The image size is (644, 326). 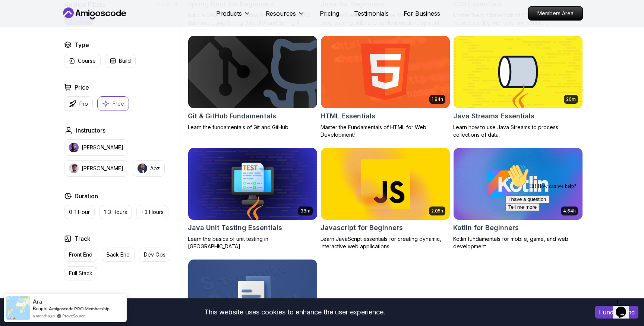 What do you see at coordinates (362, 228) in the screenshot?
I see `h2: Javascript for Beginners` at bounding box center [362, 228].